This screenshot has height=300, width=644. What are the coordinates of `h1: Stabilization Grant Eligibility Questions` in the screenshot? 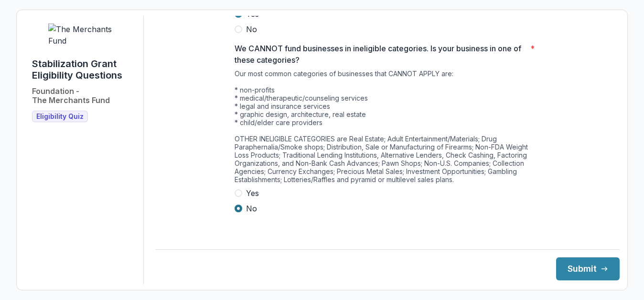 It's located at (84, 69).